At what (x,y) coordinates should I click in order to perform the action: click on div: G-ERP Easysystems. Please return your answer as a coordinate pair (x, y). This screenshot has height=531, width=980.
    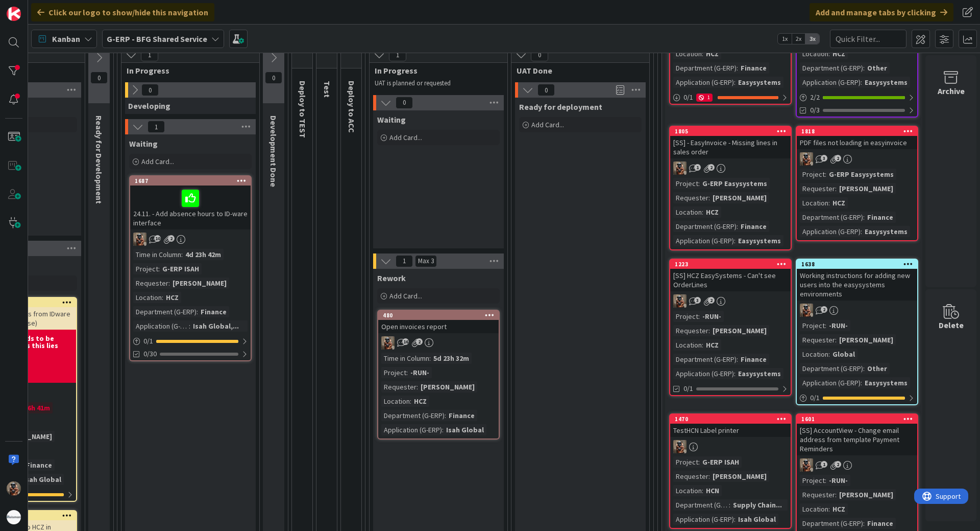
    Looking at the image, I should click on (861, 174).